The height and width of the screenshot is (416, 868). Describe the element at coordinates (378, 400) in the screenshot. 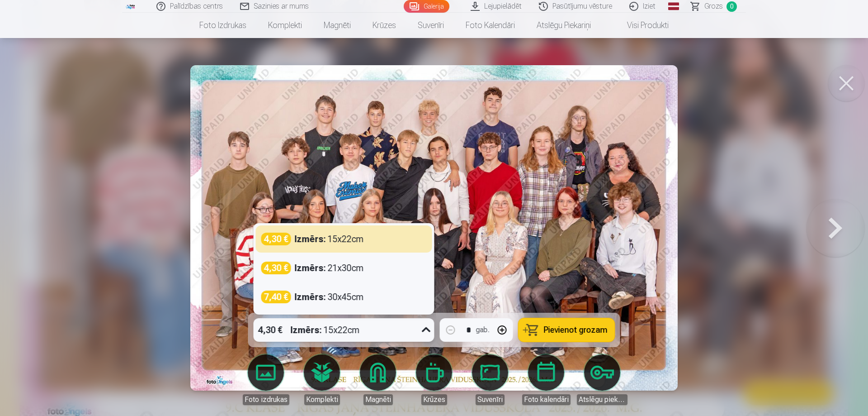

I see `div: Magnēti` at that location.